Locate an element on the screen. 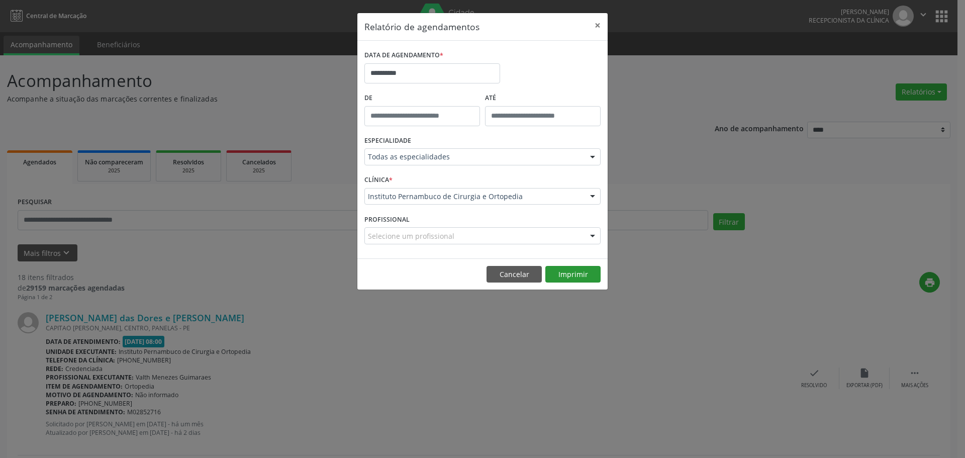 The height and width of the screenshot is (458, 965). button: Imprimir is located at coordinates (573, 274).